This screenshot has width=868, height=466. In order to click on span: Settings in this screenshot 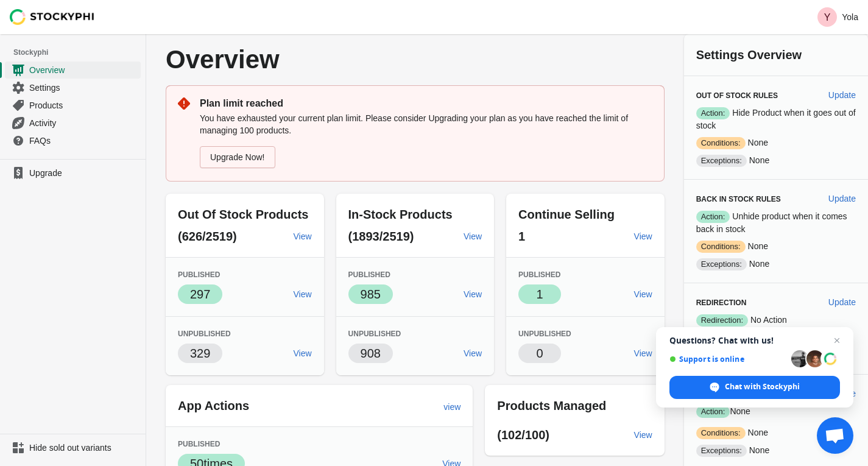, I will do `click(84, 88)`.